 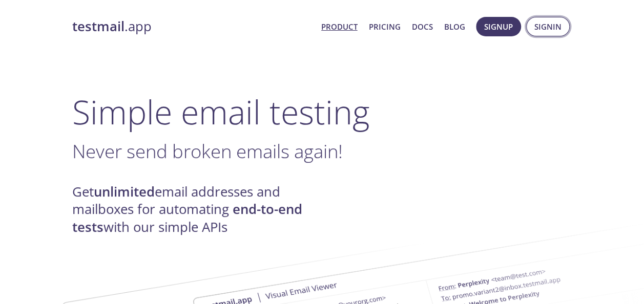 What do you see at coordinates (499, 27) in the screenshot?
I see `span: Signup` at bounding box center [499, 27].